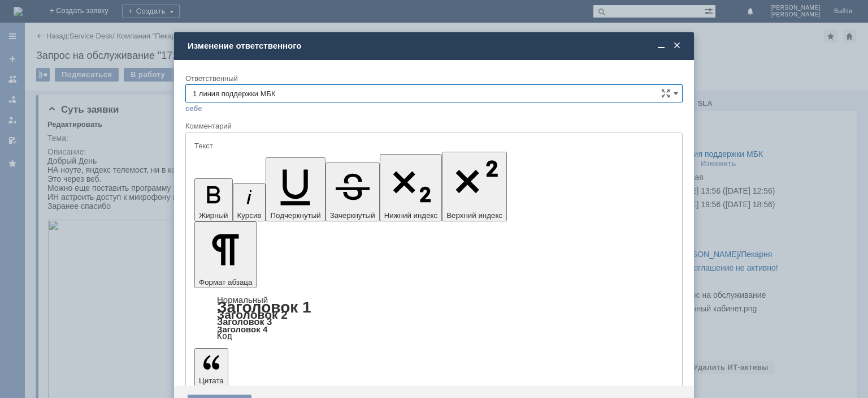  I want to click on a: себе, so click(194, 109).